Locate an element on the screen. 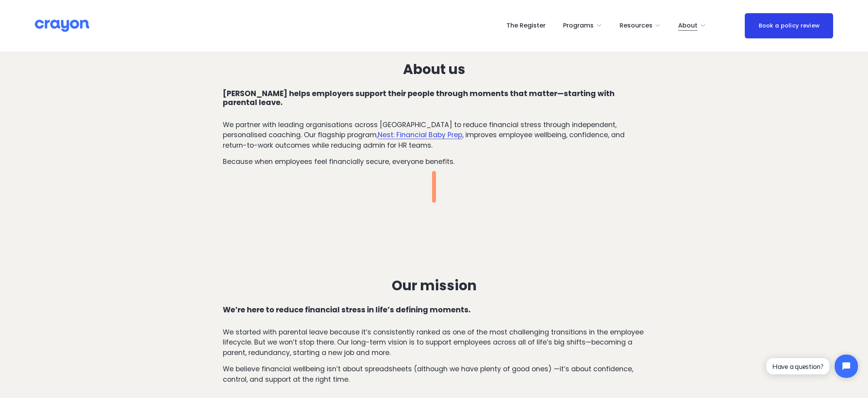  p: Because when employees feel financially secure, everyone benefits. is located at coordinates (434, 162).